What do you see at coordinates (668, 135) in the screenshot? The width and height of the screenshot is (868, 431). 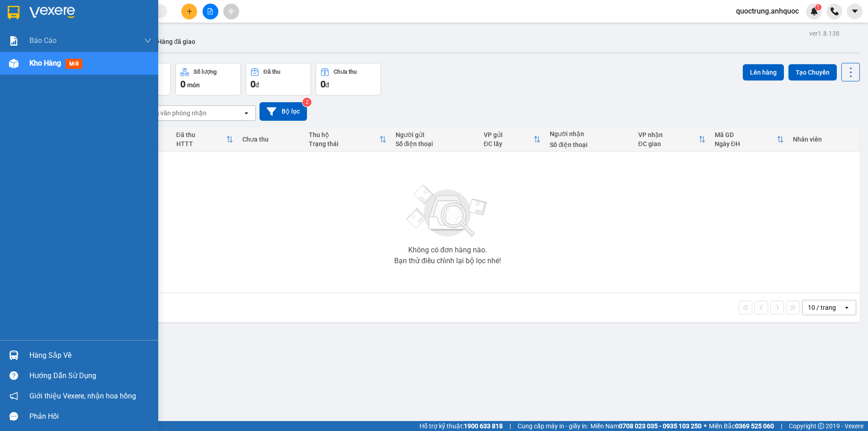 I see `div: VP nhận` at bounding box center [668, 135].